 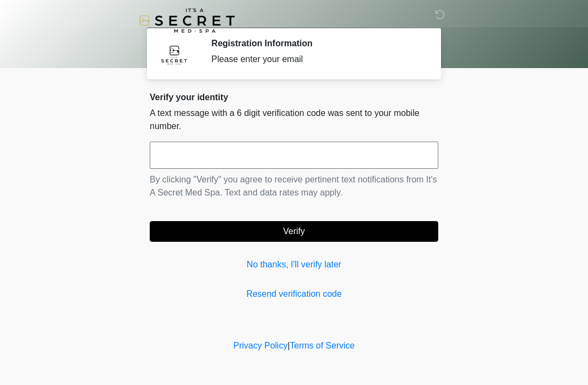 What do you see at coordinates (294, 264) in the screenshot?
I see `a: No thanks, I'll verify later` at bounding box center [294, 264].